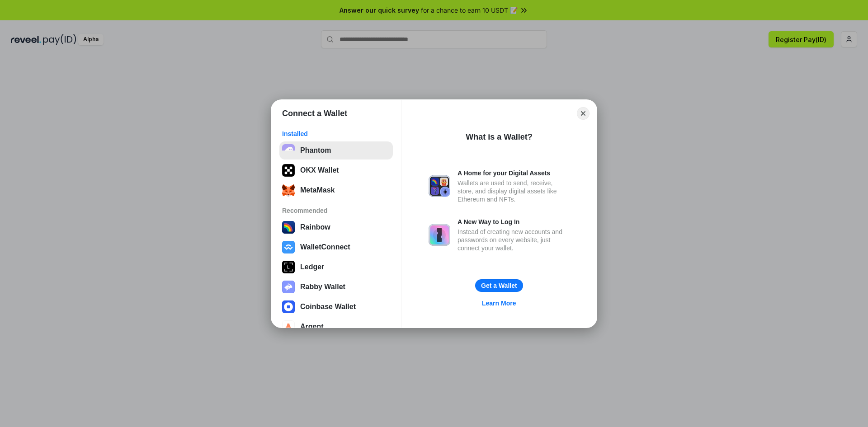  I want to click on img: epq2vO3P5aLWl15yRS7Q49p1fHTx2Sgh99jU3kfXv7cnPATIVQHAx5oQs66JWv3SWEjHOsb3kKgmE5WNBxBId7C8gm8wEgOvz..., so click(289, 151).